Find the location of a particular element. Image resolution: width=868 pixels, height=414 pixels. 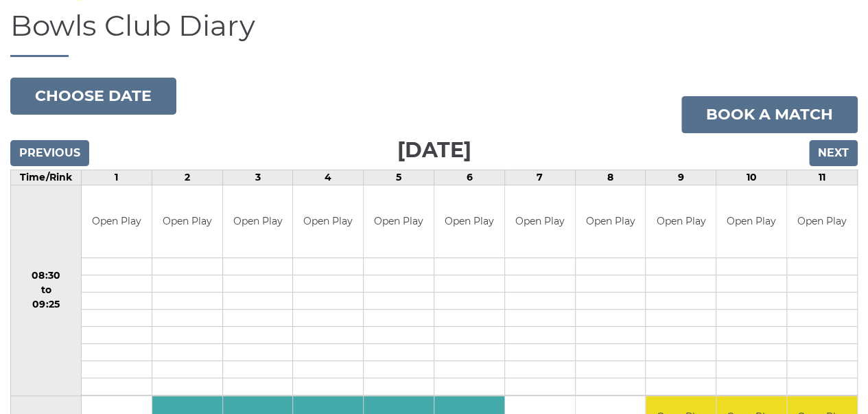

button: Choose date is located at coordinates (93, 96).